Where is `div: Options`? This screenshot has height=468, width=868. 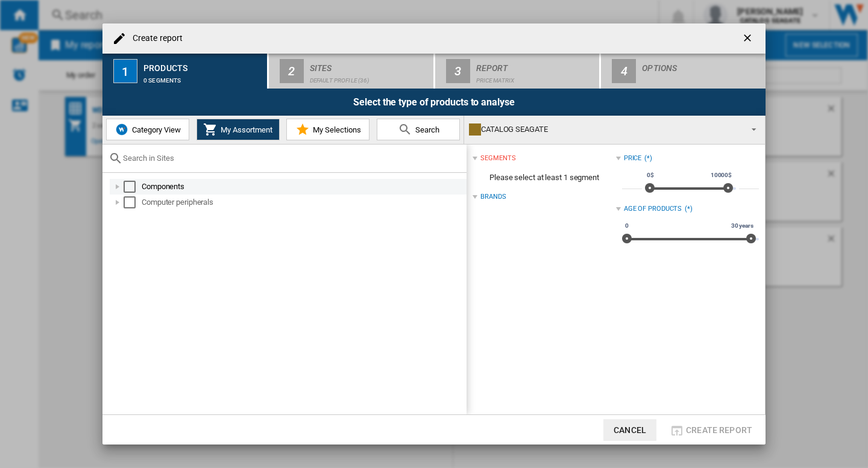 div: Options is located at coordinates (700, 65).